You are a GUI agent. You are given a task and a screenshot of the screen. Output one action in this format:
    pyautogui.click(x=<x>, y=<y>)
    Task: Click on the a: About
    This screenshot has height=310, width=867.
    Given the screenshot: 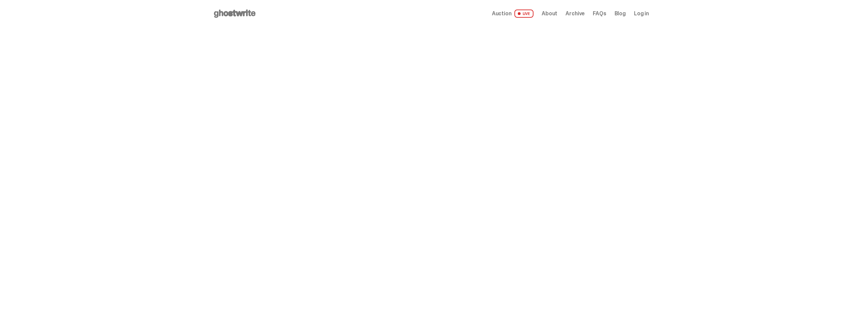 What is the action you would take?
    pyautogui.click(x=549, y=14)
    